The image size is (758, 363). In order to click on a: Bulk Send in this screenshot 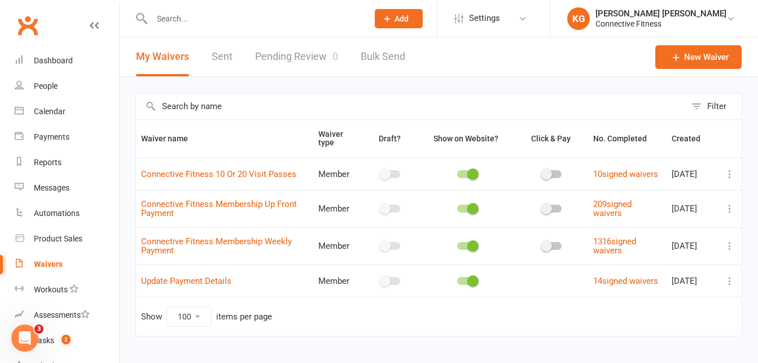, I will do `click(383, 56)`.